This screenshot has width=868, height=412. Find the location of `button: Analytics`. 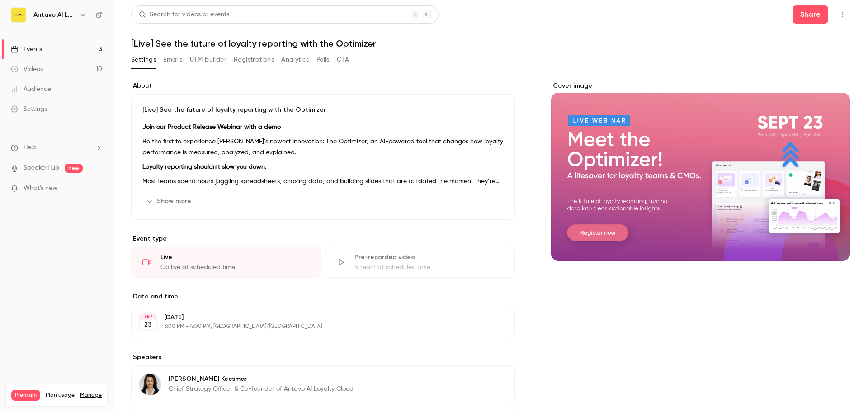

button: Analytics is located at coordinates (295, 60).